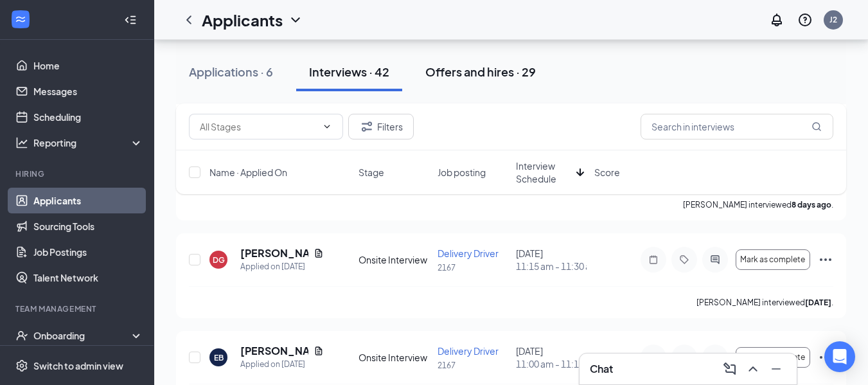  Describe the element at coordinates (88, 252) in the screenshot. I see `a: Job Postings` at that location.